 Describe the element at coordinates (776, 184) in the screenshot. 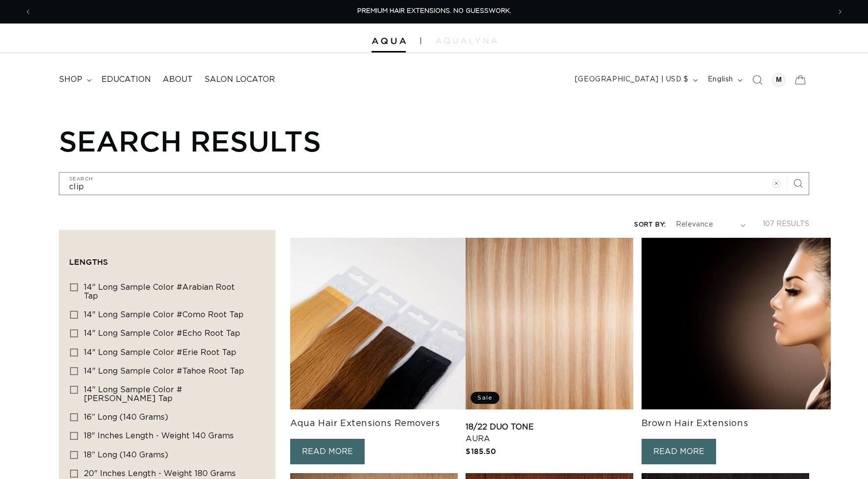

I see `button: Clear search term` at that location.